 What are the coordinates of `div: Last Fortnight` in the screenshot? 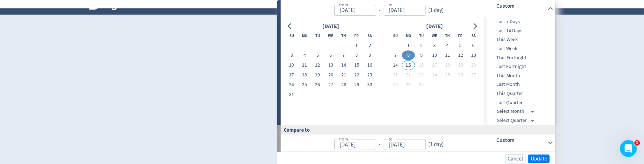 It's located at (520, 67).